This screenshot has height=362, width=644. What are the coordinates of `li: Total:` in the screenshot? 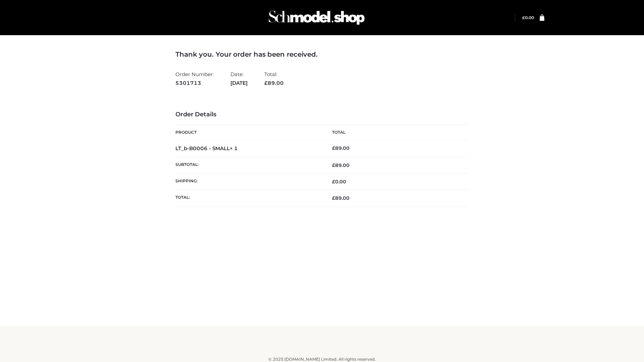 It's located at (274, 79).